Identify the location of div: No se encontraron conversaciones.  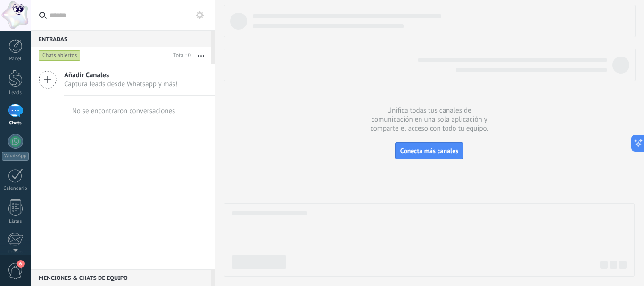
(123, 111).